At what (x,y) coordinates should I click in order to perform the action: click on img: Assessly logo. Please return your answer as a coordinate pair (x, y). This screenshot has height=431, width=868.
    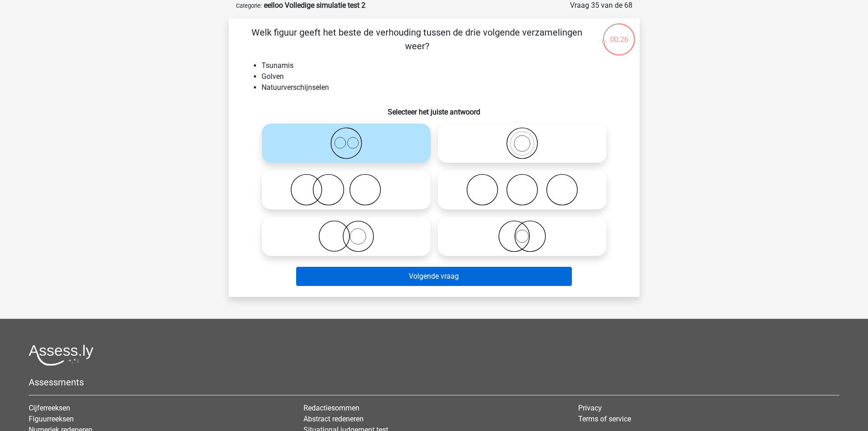
    Looking at the image, I should click on (61, 355).